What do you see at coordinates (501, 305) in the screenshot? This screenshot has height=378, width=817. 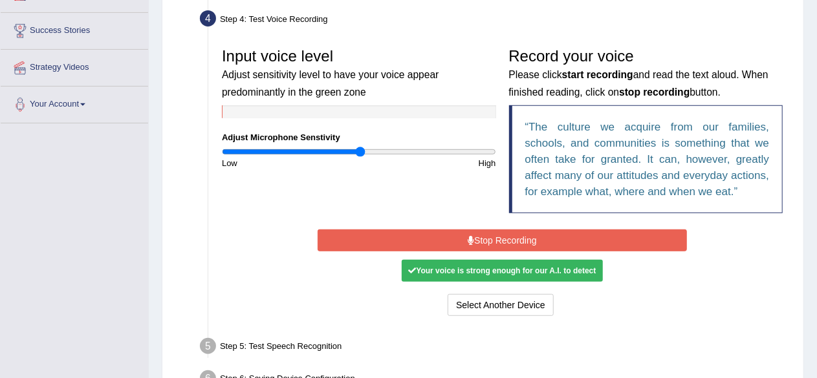 I see `button: Select Another Device` at bounding box center [501, 305].